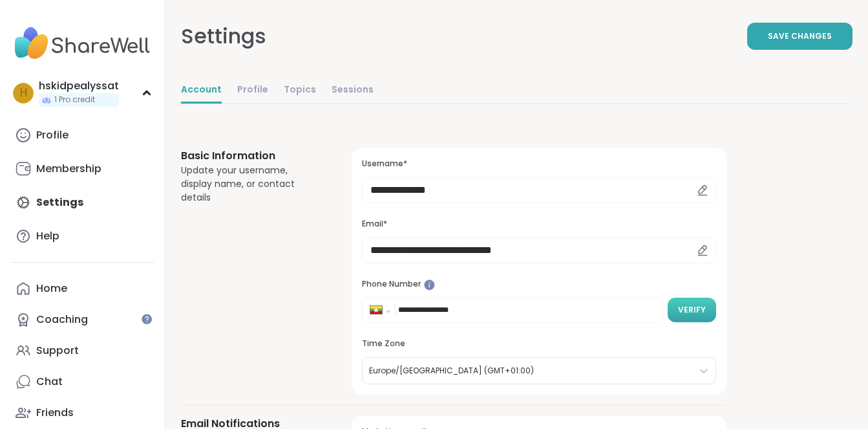 This screenshot has width=868, height=429. What do you see at coordinates (251, 156) in the screenshot?
I see `h3: Basic Information` at bounding box center [251, 156].